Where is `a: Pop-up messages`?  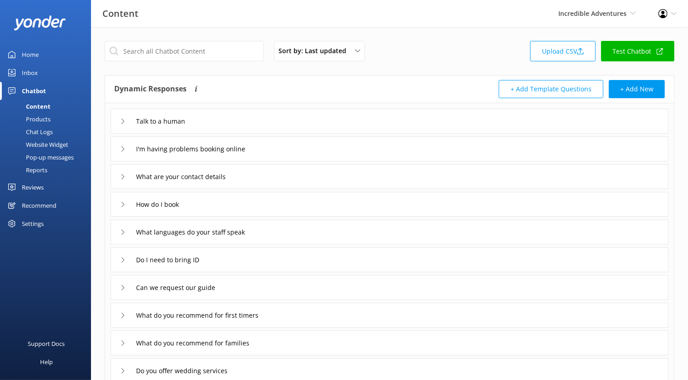 a: Pop-up messages is located at coordinates (48, 157).